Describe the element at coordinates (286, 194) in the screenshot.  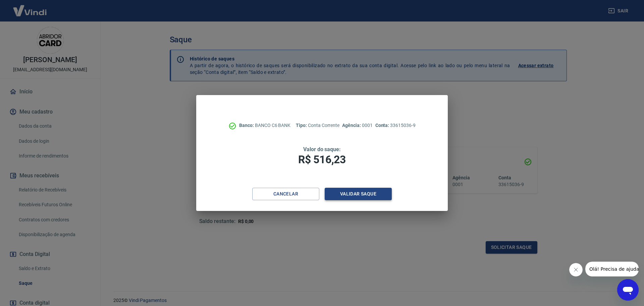
I see `button: Cancelar` at that location.